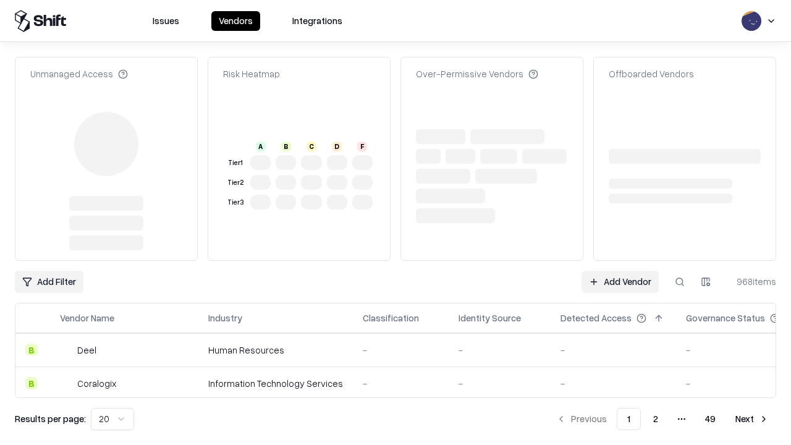 The width and height of the screenshot is (791, 445). Describe the element at coordinates (276, 350) in the screenshot. I see `div: Human Resources` at that location.